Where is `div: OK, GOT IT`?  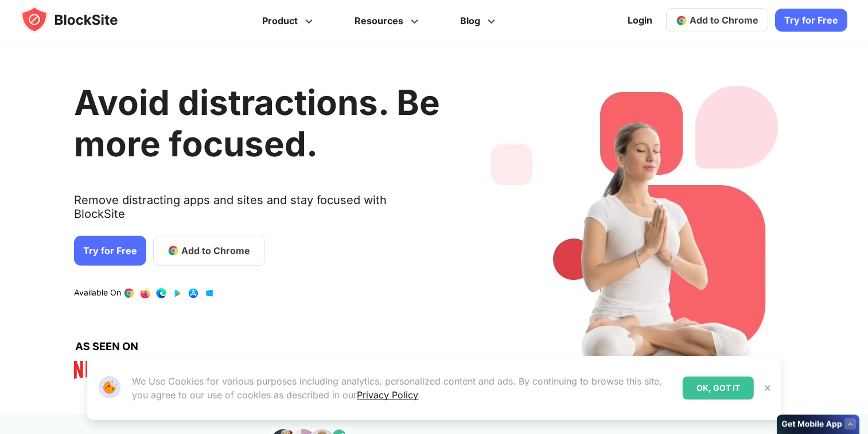 div: OK, GOT IT is located at coordinates (718, 388).